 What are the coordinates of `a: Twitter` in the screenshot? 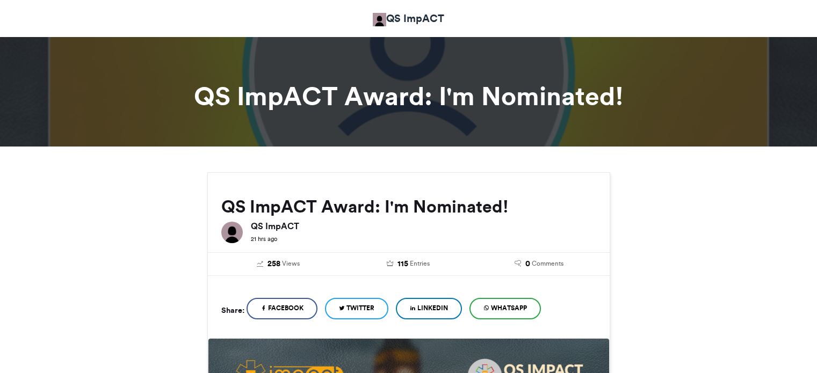 It's located at (357, 309).